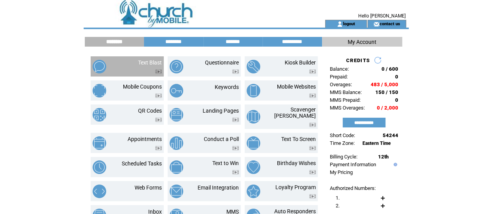 The height and width of the screenshot is (214, 492). Describe the element at coordinates (142, 87) in the screenshot. I see `a: Mobile Coupons` at that location.